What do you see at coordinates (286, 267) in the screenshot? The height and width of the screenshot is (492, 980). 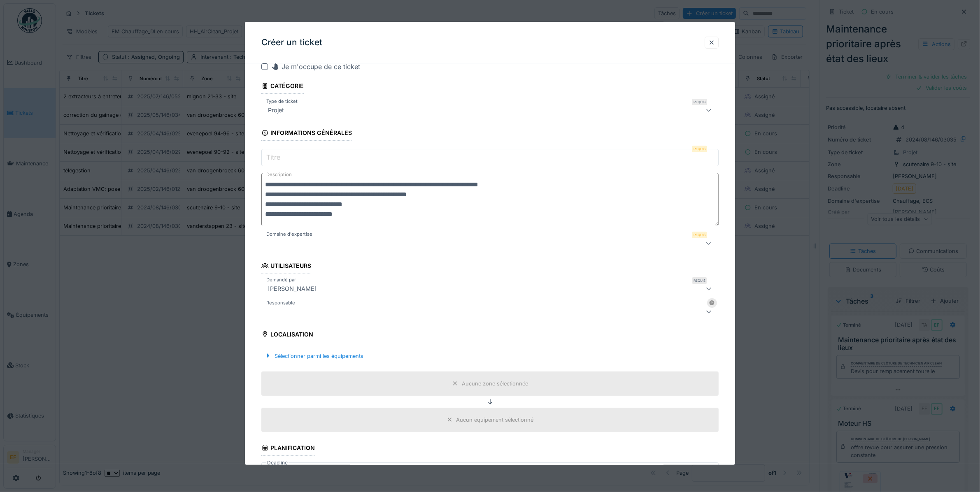 I see `div: Utilisateurs` at bounding box center [286, 267].